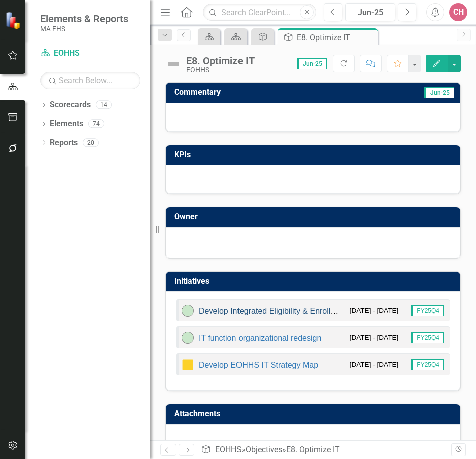  Describe the element at coordinates (302, 311) in the screenshot. I see `a: Develop Integrated Eligibility & Enrollment Common Portal` at that location.